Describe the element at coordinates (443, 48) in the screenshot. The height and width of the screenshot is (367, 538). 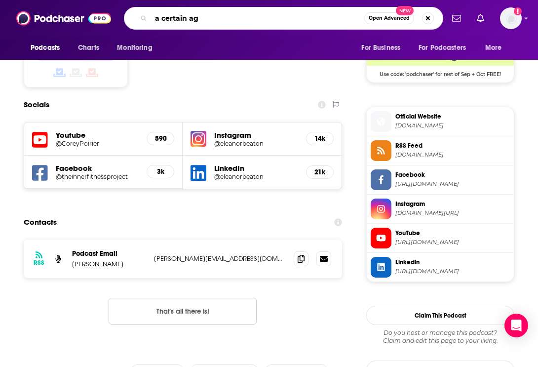
I see `span: For Podcasters` at that location.